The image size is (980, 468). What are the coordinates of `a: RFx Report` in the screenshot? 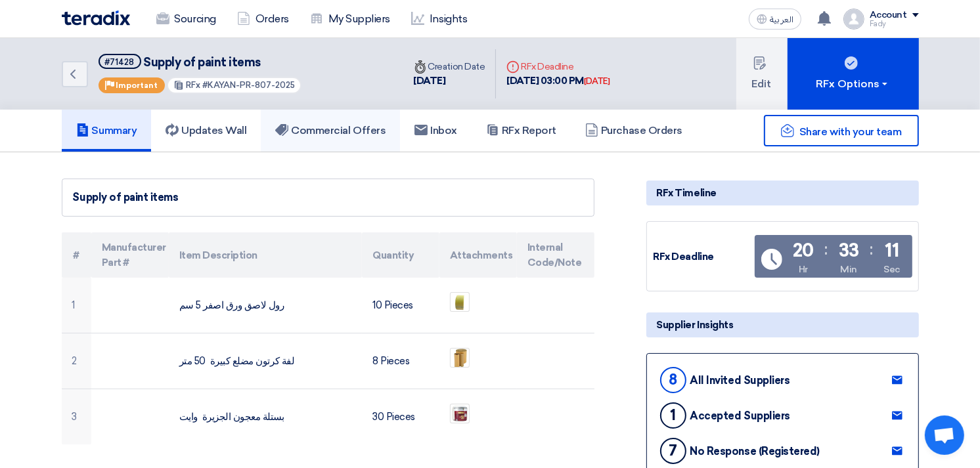 It's located at (521, 131).